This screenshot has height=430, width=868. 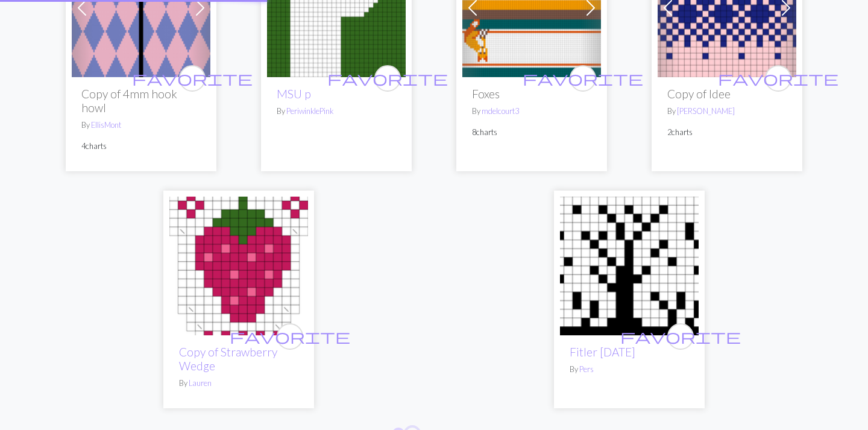 I want to click on a: Lauren, so click(x=200, y=383).